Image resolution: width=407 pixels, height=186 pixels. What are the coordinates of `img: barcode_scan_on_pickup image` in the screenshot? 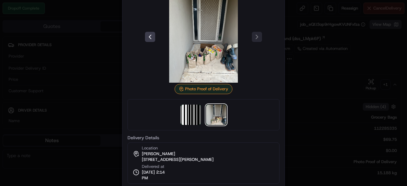 It's located at (191, 115).